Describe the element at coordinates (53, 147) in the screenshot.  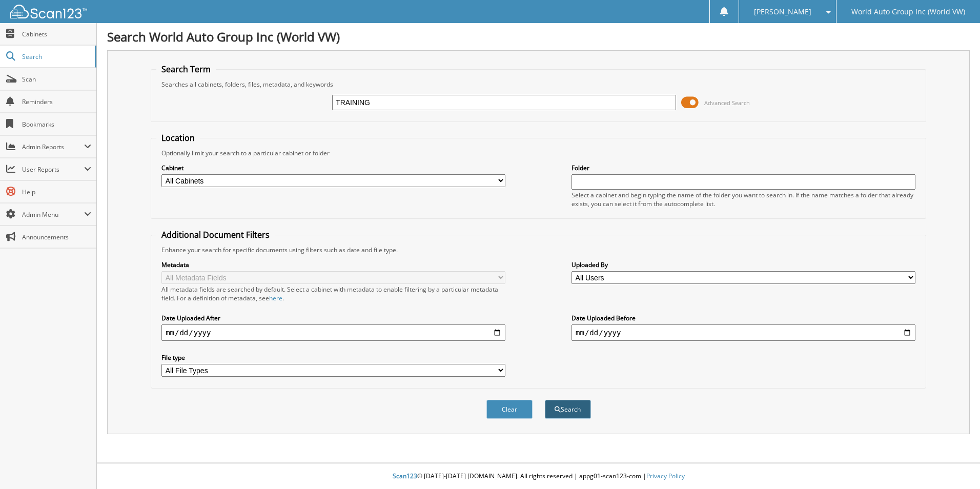
I see `span: Admin Reports` at that location.